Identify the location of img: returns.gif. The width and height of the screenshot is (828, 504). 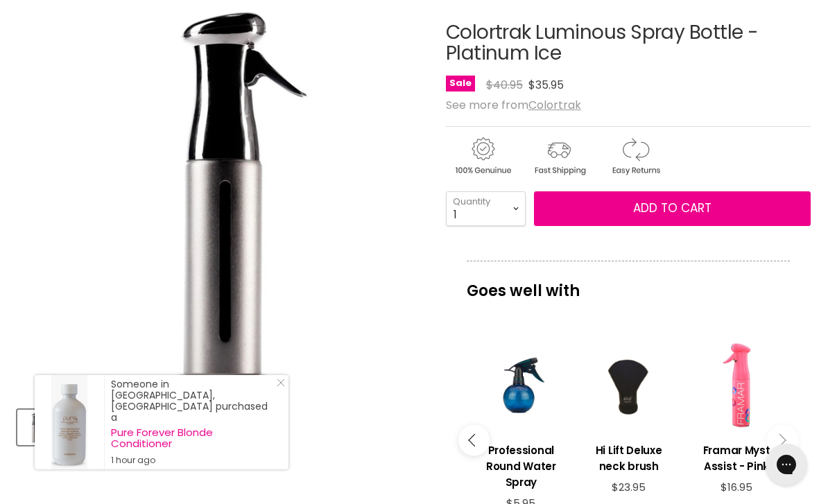
(635, 156).